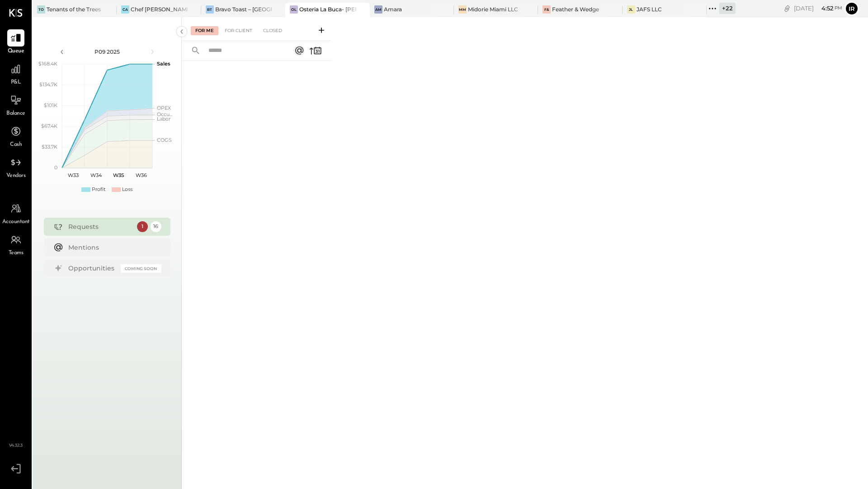  Describe the element at coordinates (851, 9) in the screenshot. I see `button: Ir` at that location.